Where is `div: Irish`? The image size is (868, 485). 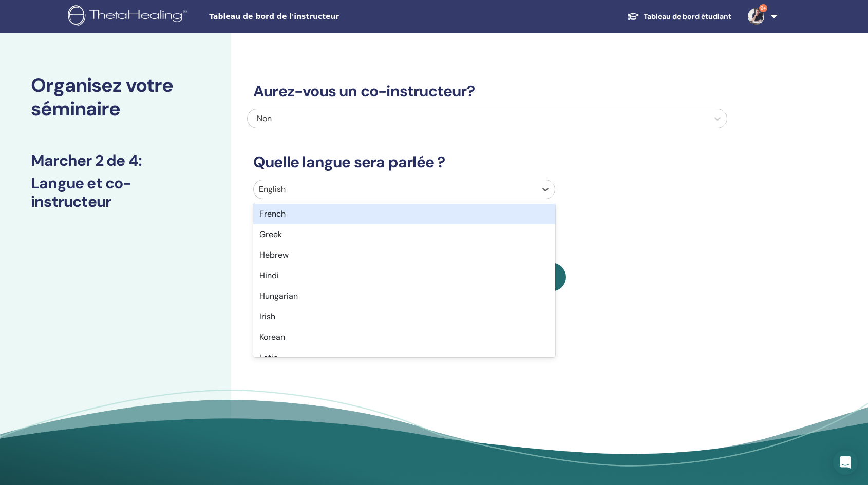 div: Irish is located at coordinates (404, 317).